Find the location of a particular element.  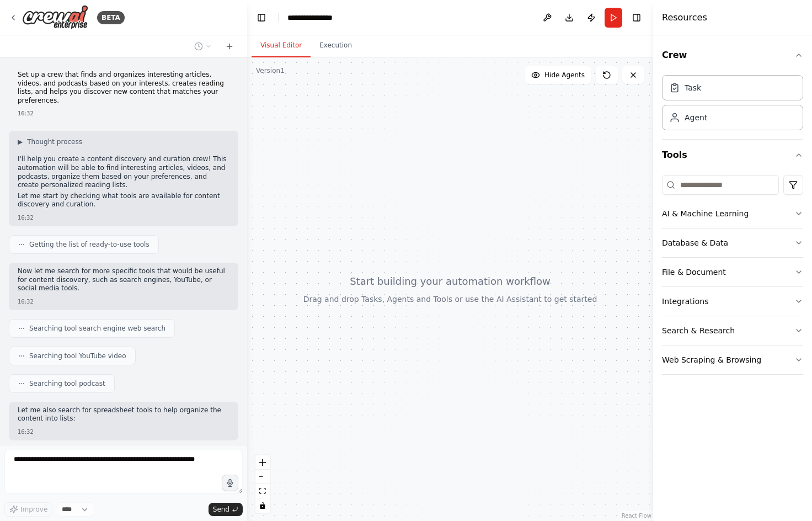

p: Let me start by checking what tools are available for content discovery and curation. is located at coordinates (124, 201).